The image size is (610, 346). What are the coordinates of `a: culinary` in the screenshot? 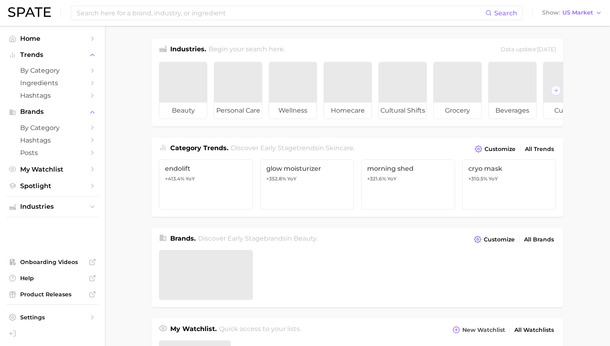 It's located at (567, 90).